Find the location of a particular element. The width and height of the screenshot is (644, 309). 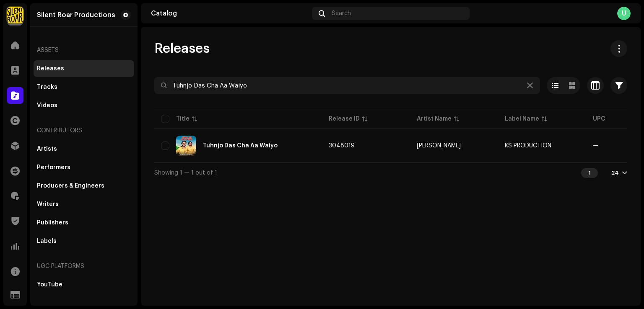

div: 1 is located at coordinates (589, 173).